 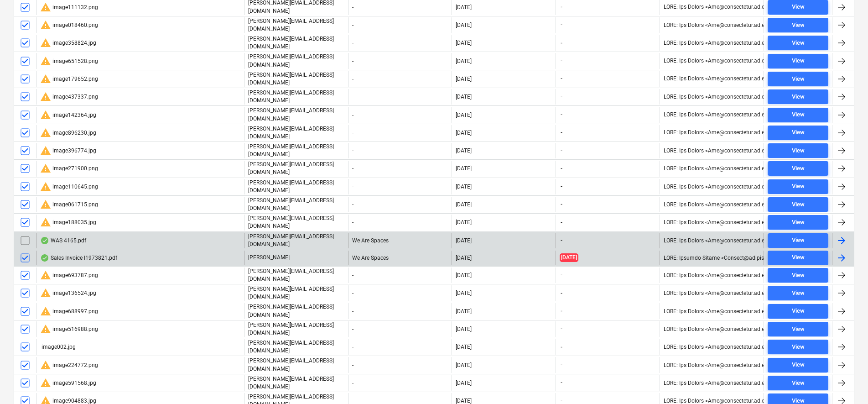 What do you see at coordinates (69, 187) in the screenshot?
I see `div: image110645.png` at bounding box center [69, 187].